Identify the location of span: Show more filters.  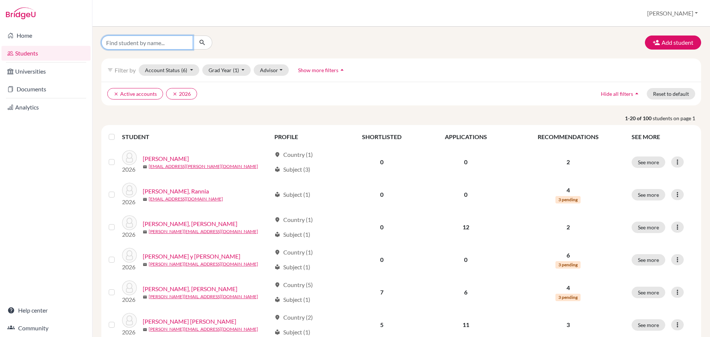
(318, 70).